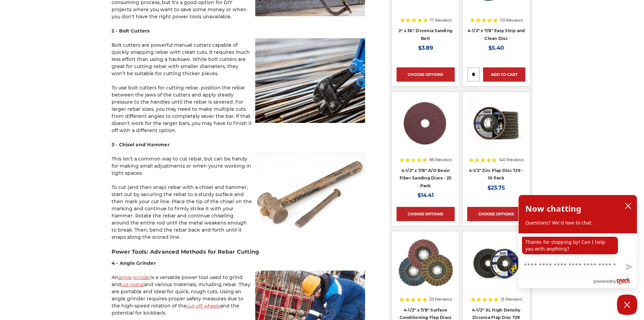 The image size is (644, 320). Describe the element at coordinates (239, 252) in the screenshot. I see `h3: Power Tools: Advanced Methods for Rebar Cutting` at that location.